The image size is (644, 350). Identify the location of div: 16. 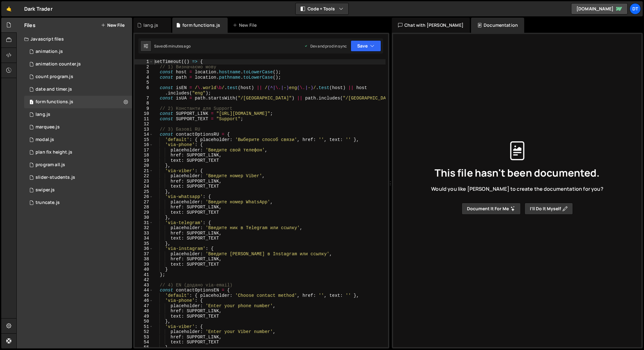
(144, 145).